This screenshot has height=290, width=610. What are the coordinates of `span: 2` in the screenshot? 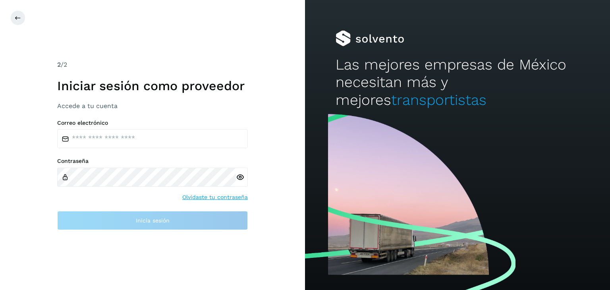 It's located at (59, 64).